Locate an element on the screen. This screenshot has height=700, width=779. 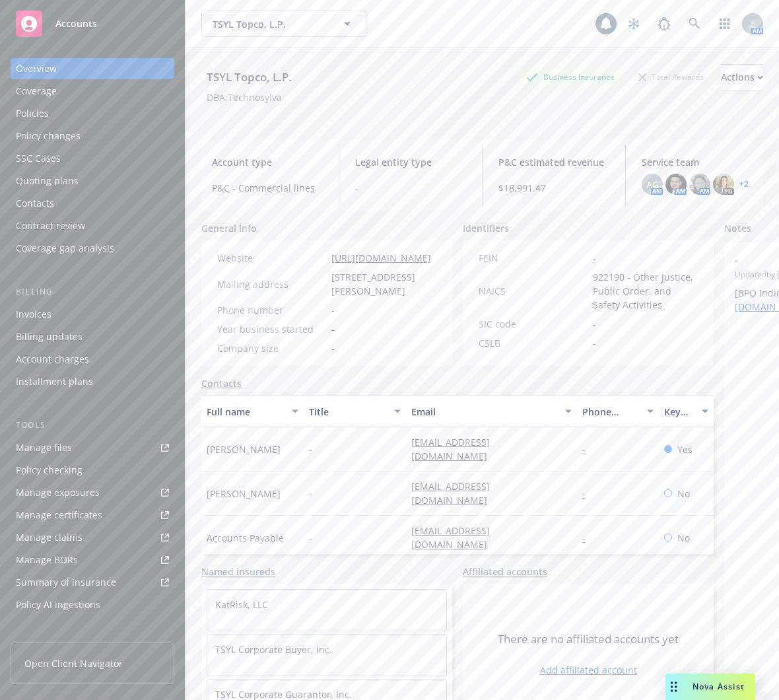
span: P&C estimated revenue is located at coordinates (554, 162).